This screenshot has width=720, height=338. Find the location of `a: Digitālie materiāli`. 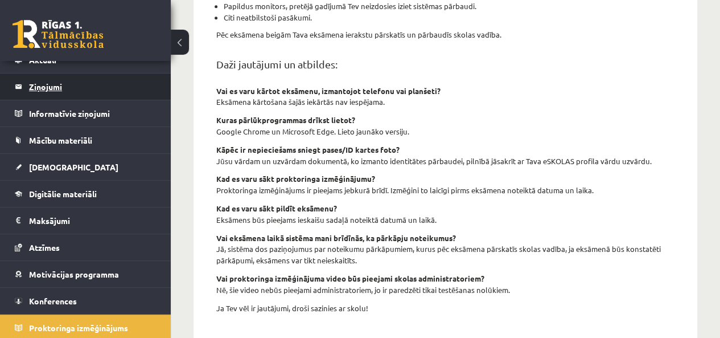

a: Digitālie materiāli is located at coordinates (85, 194).